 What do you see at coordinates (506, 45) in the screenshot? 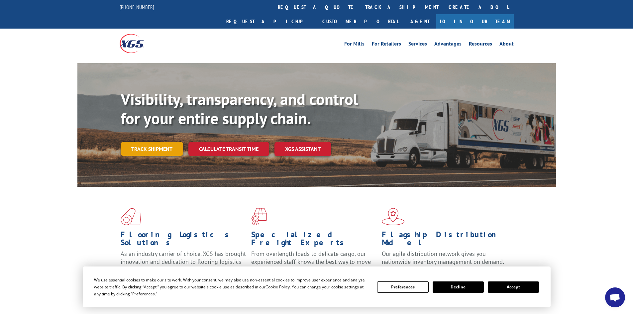
I see `a: About` at bounding box center [506, 45].